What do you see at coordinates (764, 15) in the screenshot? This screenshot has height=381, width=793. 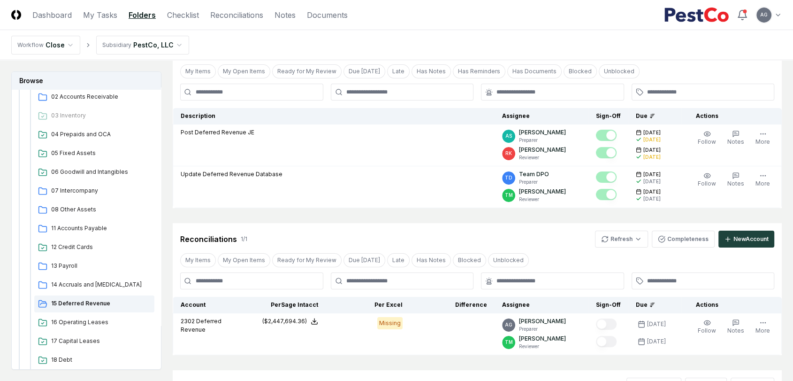 I see `button: AG` at bounding box center [764, 15].